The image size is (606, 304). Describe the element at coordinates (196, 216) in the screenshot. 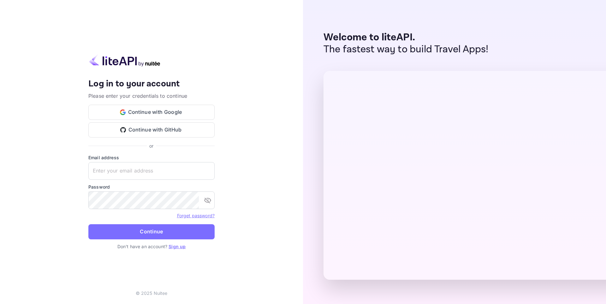

I see `a: Forget password?` at that location.